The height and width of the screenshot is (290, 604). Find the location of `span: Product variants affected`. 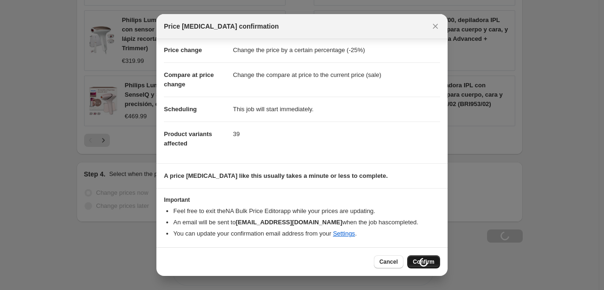

span: Product variants affected is located at coordinates (188, 139).